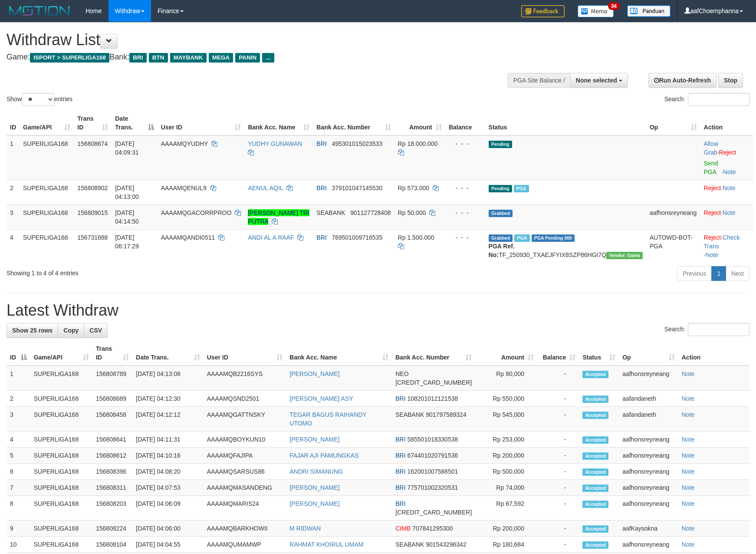 The width and height of the screenshot is (756, 554). What do you see at coordinates (18, 508) in the screenshot?
I see `td: 8` at bounding box center [18, 508].